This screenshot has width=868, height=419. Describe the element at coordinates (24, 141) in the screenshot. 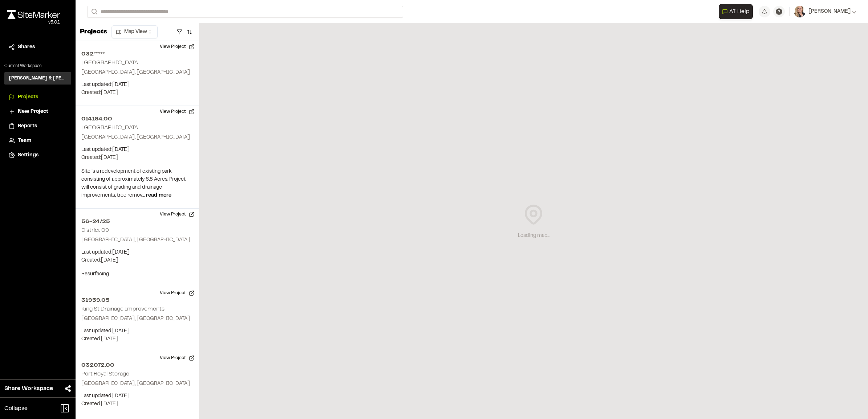

I see `span: Team` at that location.